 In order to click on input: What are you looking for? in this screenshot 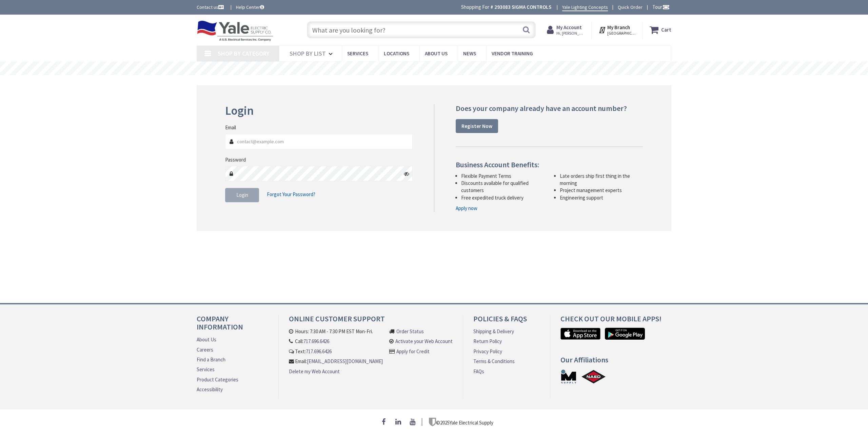, I will do `click(421, 30)`.